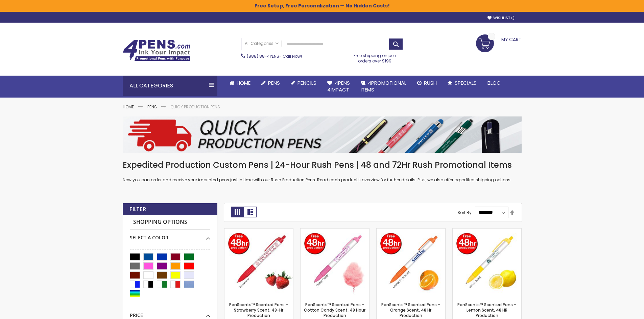  Describe the element at coordinates (170, 86) in the screenshot. I see `div: All Categories` at that location.